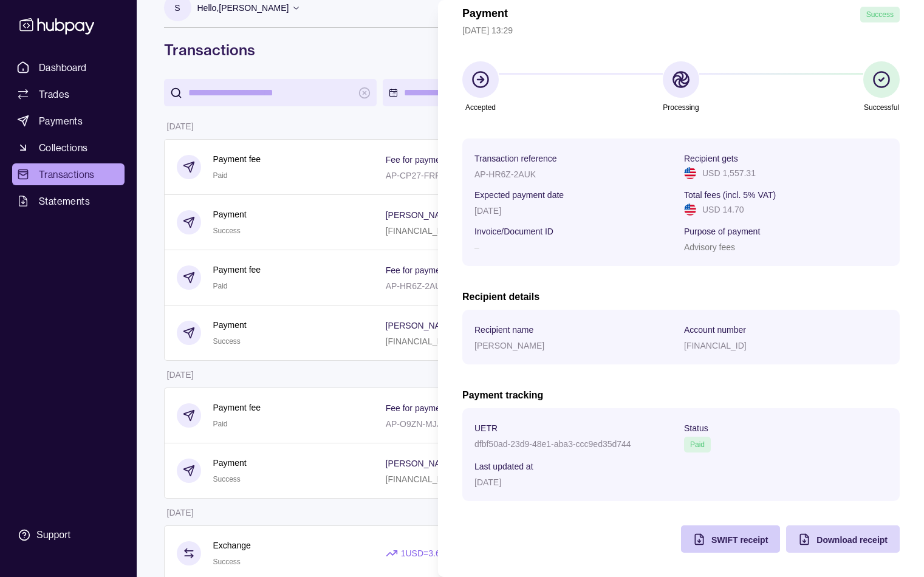 This screenshot has height=577, width=924. What do you see at coordinates (681, 395) in the screenshot?
I see `h2: Payment tracking` at bounding box center [681, 395].